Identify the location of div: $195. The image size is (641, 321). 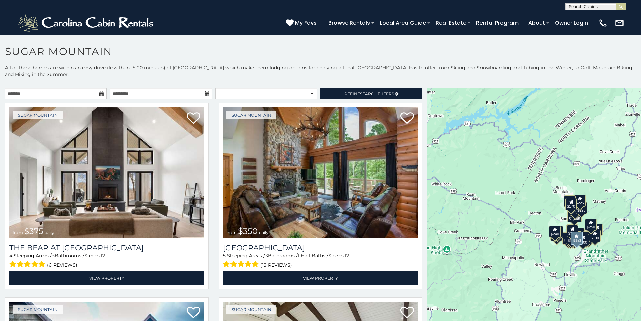
(587, 238).